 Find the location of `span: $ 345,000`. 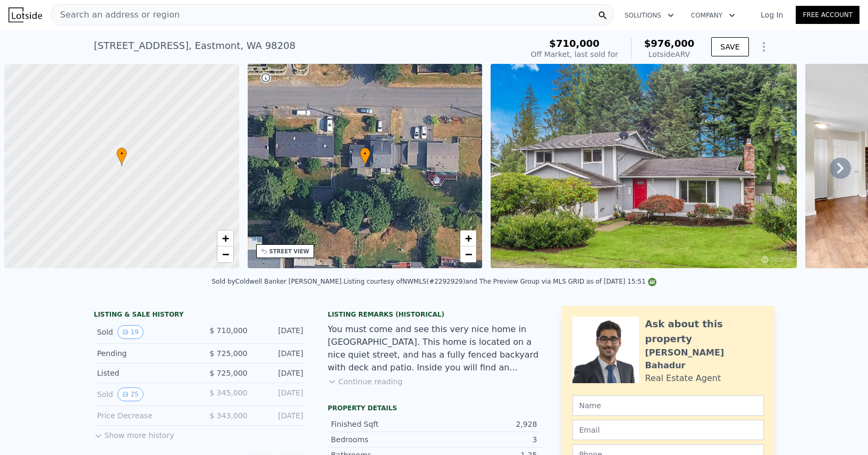

span: $ 345,000 is located at coordinates (228, 393).